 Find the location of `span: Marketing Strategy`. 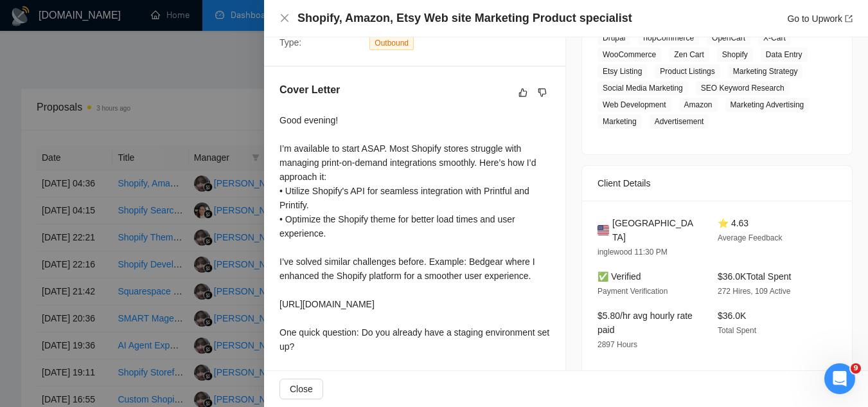

span: Marketing Strategy is located at coordinates (765, 71).